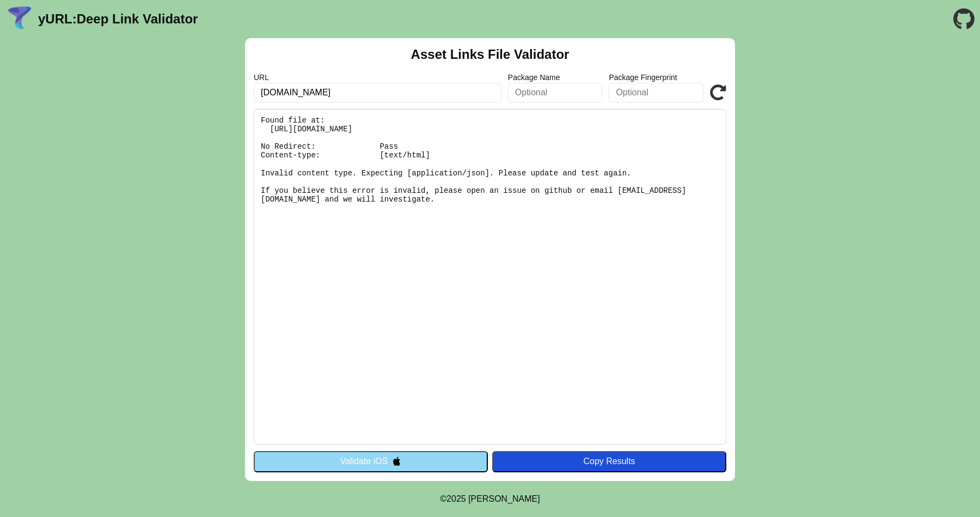  I want to click on div: Copy Results, so click(609, 461).